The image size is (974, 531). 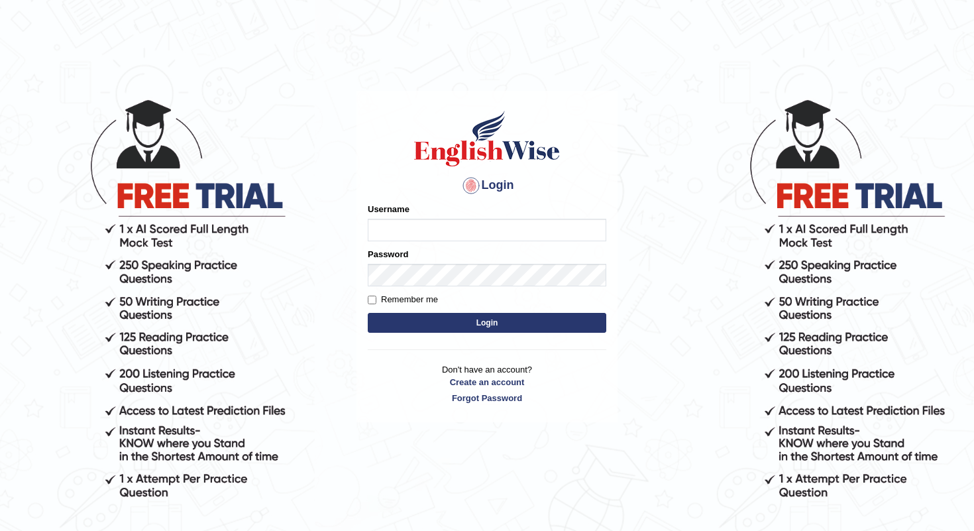 I want to click on p: Don't have an account?, so click(x=487, y=384).